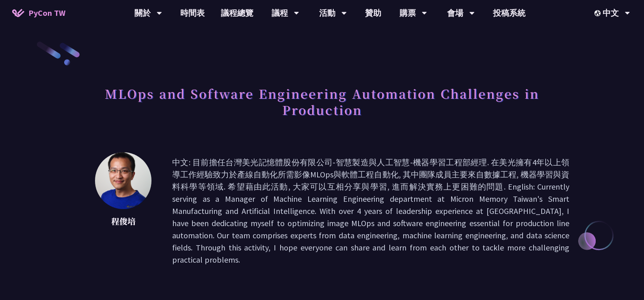 Image resolution: width=644 pixels, height=300 pixels. What do you see at coordinates (18, 13) in the screenshot?
I see `img: Home icon of PyCon TW 2025` at bounding box center [18, 13].